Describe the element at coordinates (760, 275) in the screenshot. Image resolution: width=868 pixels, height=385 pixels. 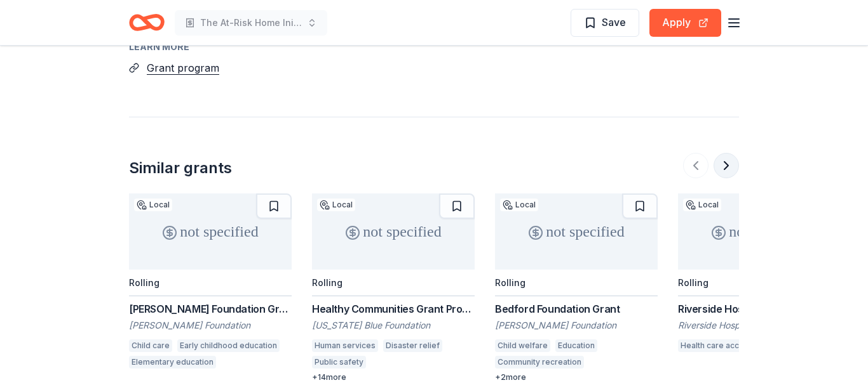
I see `a: not specifiedLocalRollingRiverside Hospital Foundation: Innovation GrantsRiverside Hospital Found...` at that location.